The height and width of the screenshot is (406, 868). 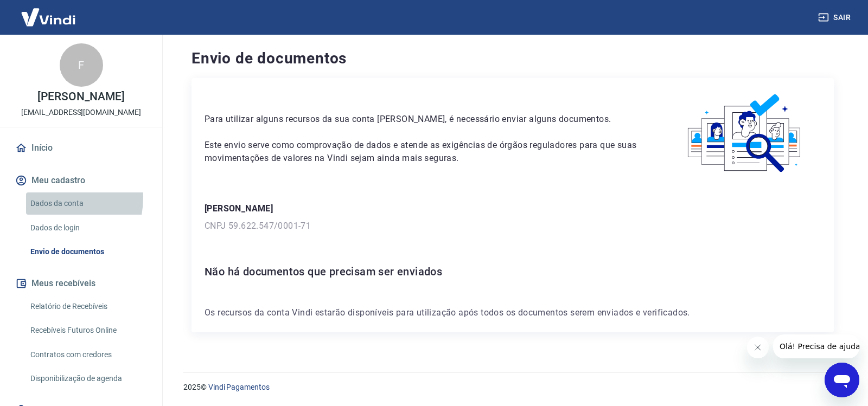 What do you see at coordinates (49, 12) in the screenshot?
I see `span: Olá! Precisa de ajuda?` at bounding box center [49, 12].